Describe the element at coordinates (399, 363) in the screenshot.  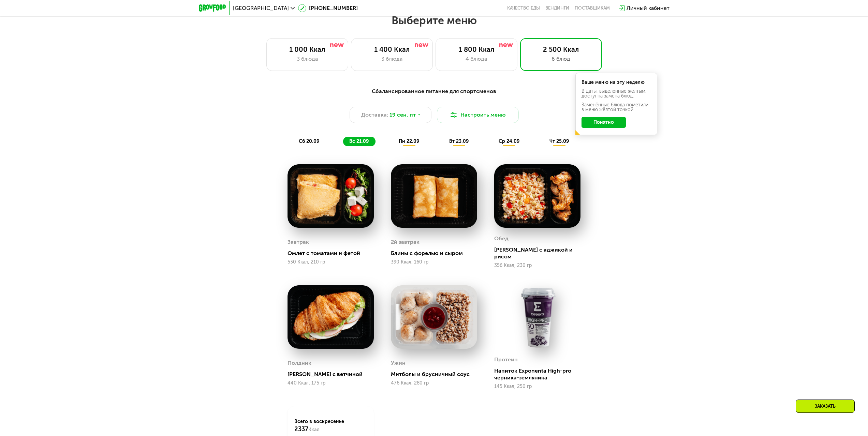
I see `div: Ужин` at that location.